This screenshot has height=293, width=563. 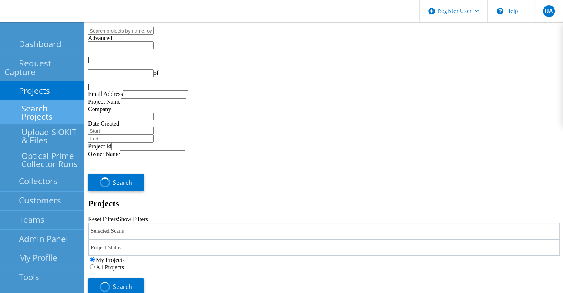 What do you see at coordinates (100, 38) in the screenshot?
I see `span: Advanced` at bounding box center [100, 38].